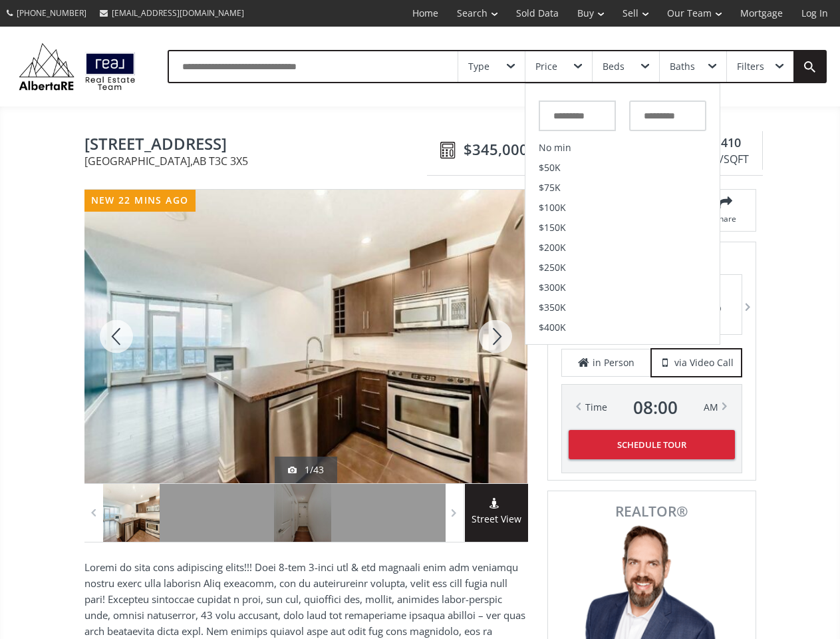 This screenshot has height=639, width=840. I want to click on span: $100K, so click(552, 208).